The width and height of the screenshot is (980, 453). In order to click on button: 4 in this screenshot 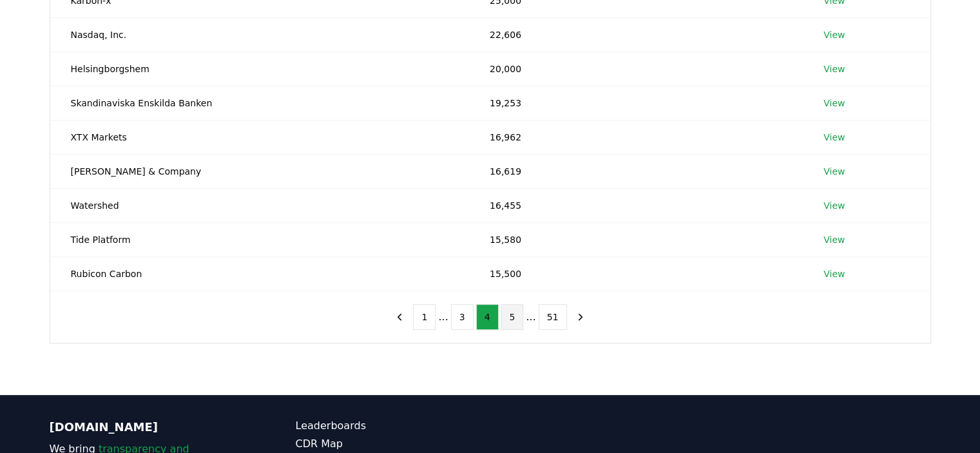, I will do `click(487, 317)`.